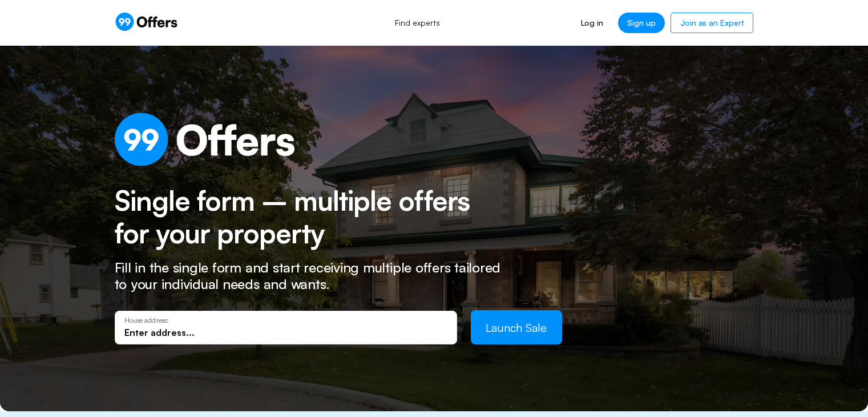 Image resolution: width=868 pixels, height=417 pixels. Describe the element at coordinates (304, 217) in the screenshot. I see `h2: Single form – multiple offers for your property` at that location.